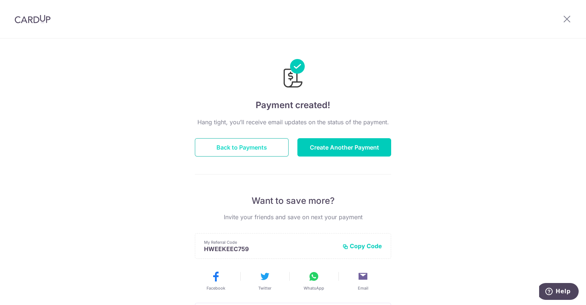  I want to click on button: Email, so click(363, 281).